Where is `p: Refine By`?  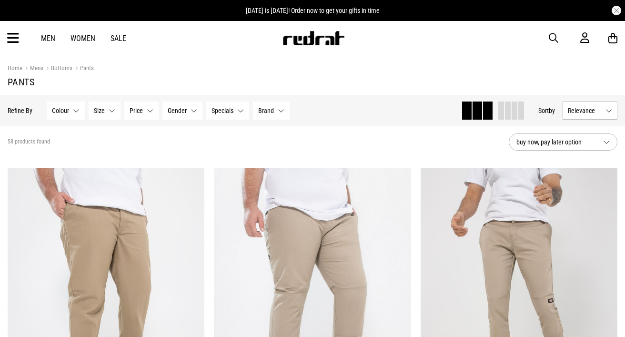
p: Refine By is located at coordinates (20, 110).